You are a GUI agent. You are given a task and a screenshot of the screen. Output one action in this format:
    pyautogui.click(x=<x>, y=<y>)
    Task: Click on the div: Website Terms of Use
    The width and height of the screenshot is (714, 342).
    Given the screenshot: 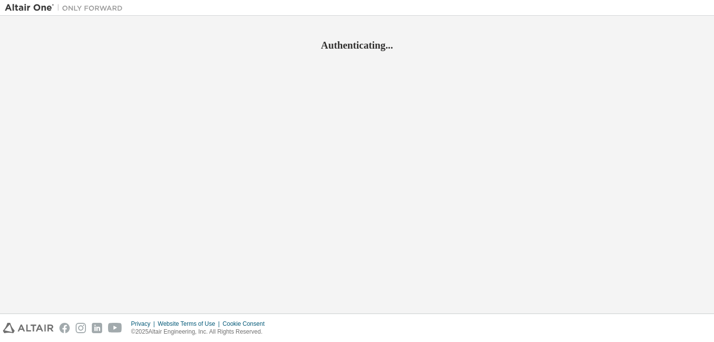 What is the action you would take?
    pyautogui.click(x=190, y=324)
    